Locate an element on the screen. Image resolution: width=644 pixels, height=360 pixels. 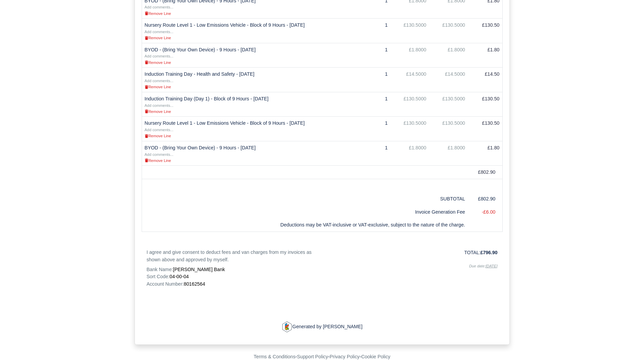
a: Support Policy is located at coordinates (313, 357).